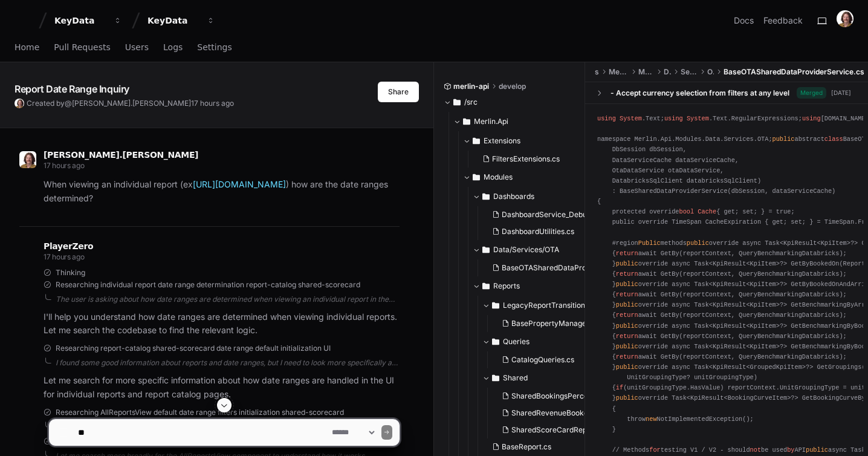 This screenshot has width=868, height=456. I want to click on span: if, so click(619, 387).